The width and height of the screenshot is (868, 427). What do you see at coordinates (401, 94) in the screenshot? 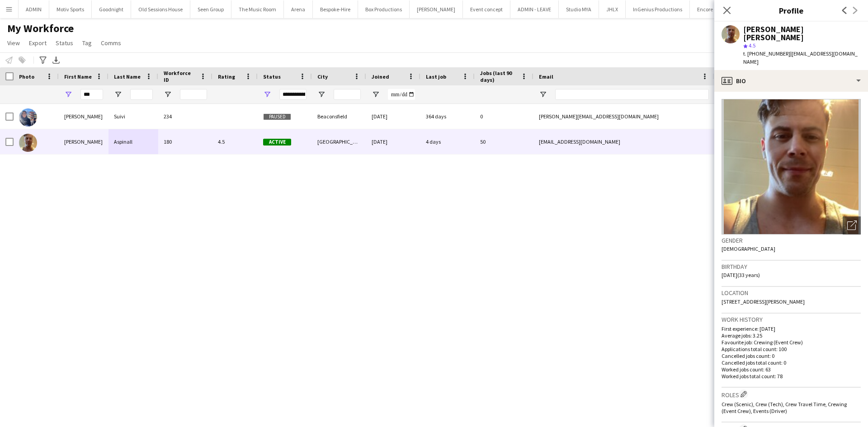
I see `input: Joined Filter Input` at bounding box center [401, 94].